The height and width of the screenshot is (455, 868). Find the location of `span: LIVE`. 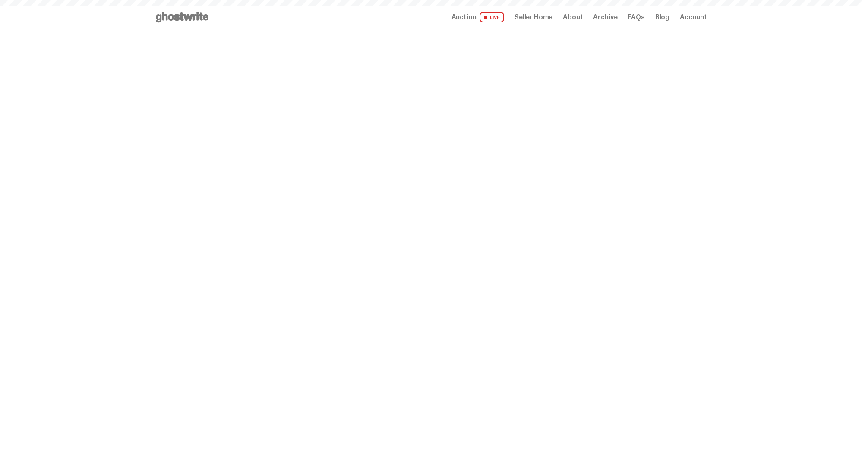

span: LIVE is located at coordinates (491, 17).